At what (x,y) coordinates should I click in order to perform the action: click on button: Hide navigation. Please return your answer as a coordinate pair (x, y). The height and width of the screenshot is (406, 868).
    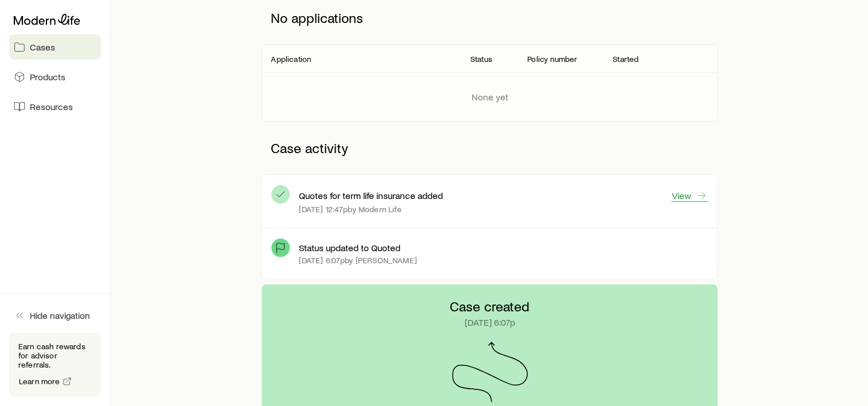
    Looking at the image, I should click on (55, 315).